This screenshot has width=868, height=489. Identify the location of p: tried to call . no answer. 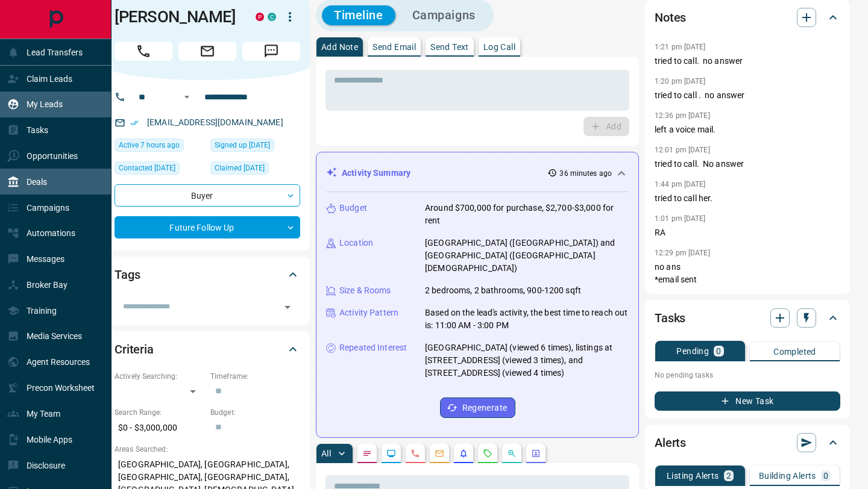
(748, 95).